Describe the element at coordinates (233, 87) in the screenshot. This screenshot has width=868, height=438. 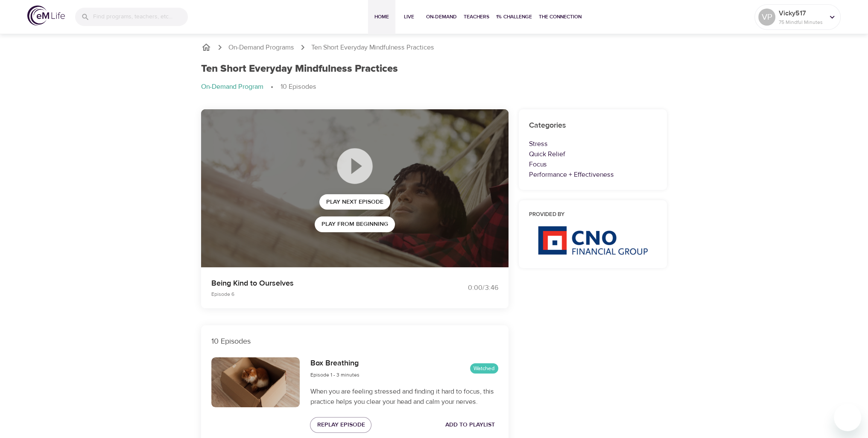
I see `p: On-Demand Program` at that location.